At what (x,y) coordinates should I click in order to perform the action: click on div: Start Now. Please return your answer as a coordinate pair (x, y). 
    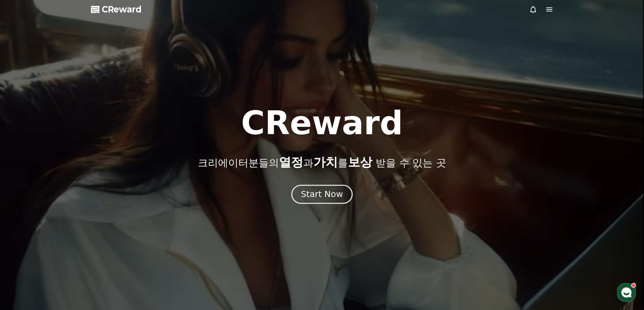
    Looking at the image, I should click on (321, 194).